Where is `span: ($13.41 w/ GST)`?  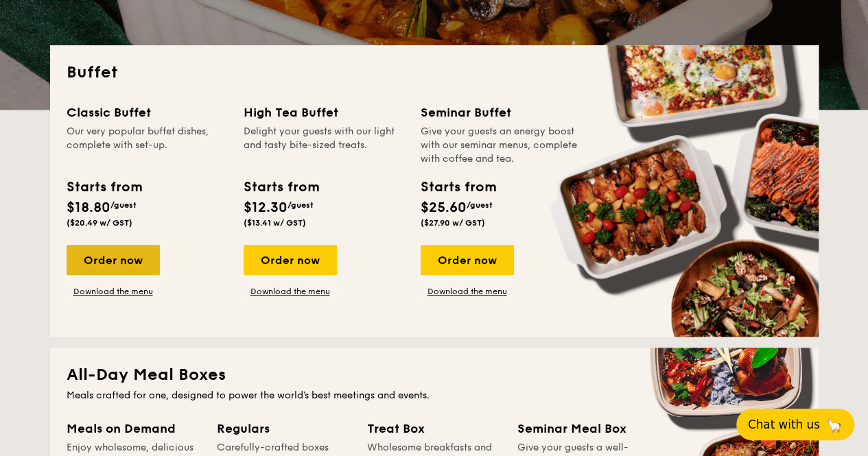
span: ($13.41 w/ GST) is located at coordinates (274, 223).